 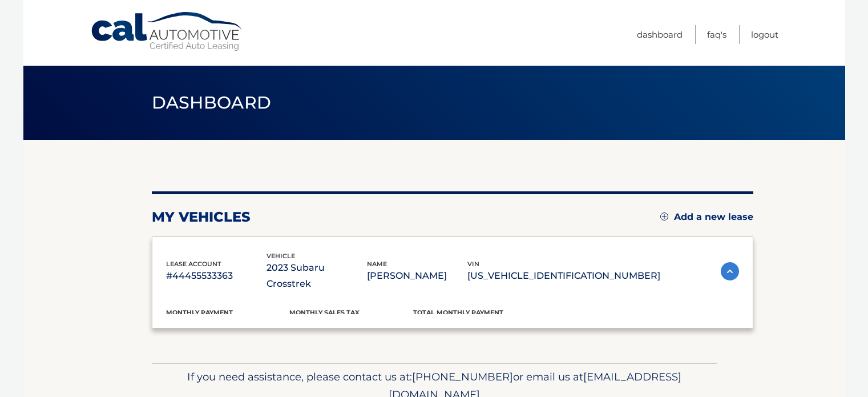 What do you see at coordinates (764, 34) in the screenshot?
I see `a: Logout` at bounding box center [764, 34].